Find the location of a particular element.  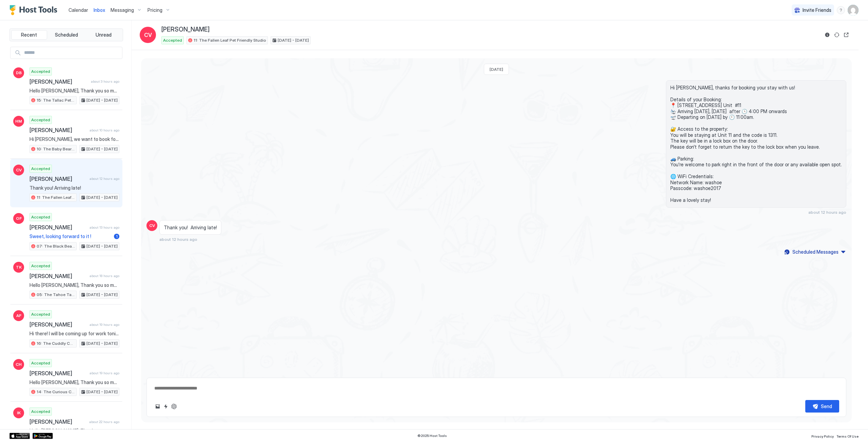

button: Upload image is located at coordinates (158, 406).